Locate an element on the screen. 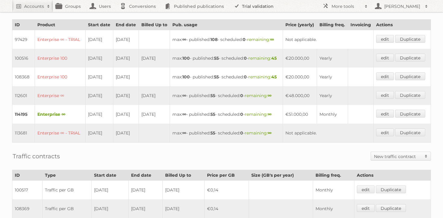  th: Price per GB is located at coordinates (226, 175).